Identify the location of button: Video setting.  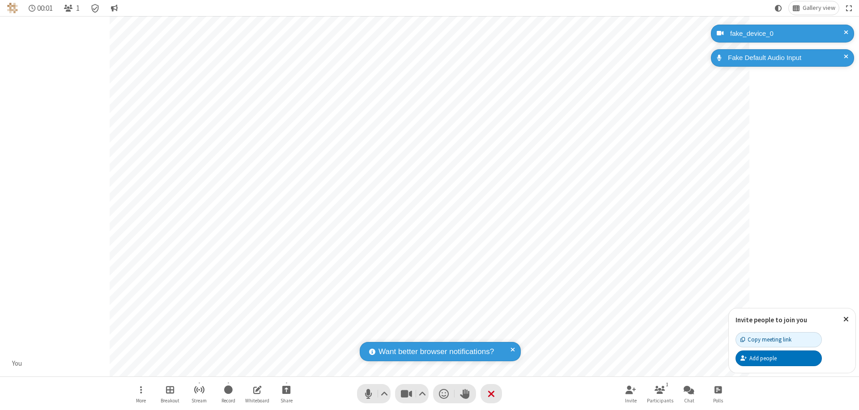
(422, 393).